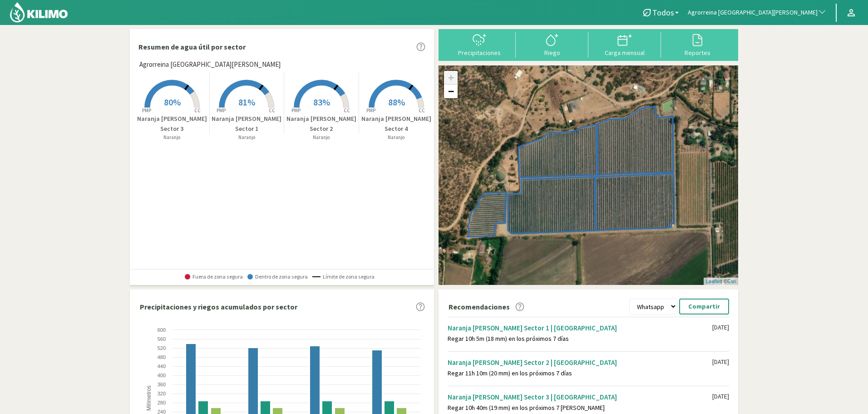  What do you see at coordinates (172, 102) in the screenshot?
I see `span: 80%` at bounding box center [172, 102].